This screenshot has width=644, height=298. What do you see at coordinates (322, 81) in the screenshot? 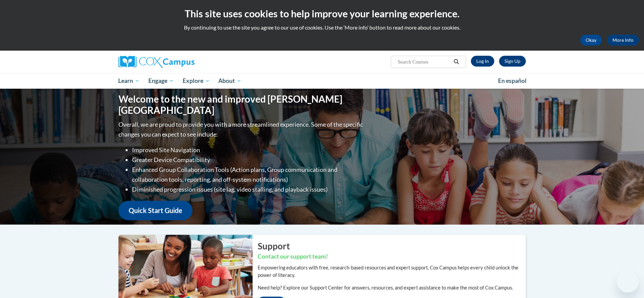
I see `div: Main menu` at bounding box center [322, 81].